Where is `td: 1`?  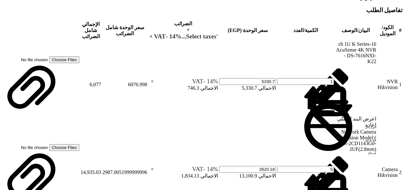
td: 1 is located at coordinates (400, 85).